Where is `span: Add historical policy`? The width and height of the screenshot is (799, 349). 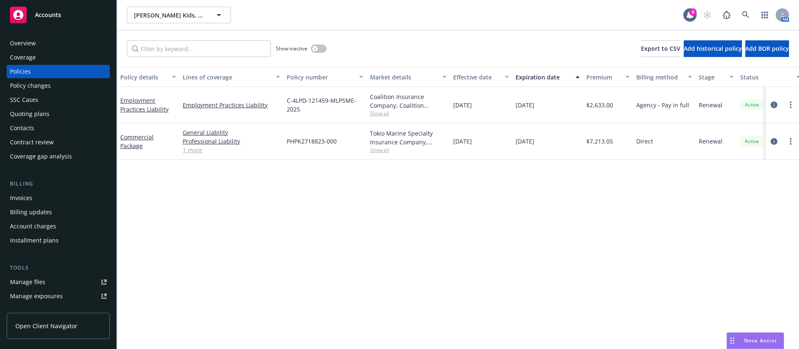 span: Add historical policy is located at coordinates (713, 48).